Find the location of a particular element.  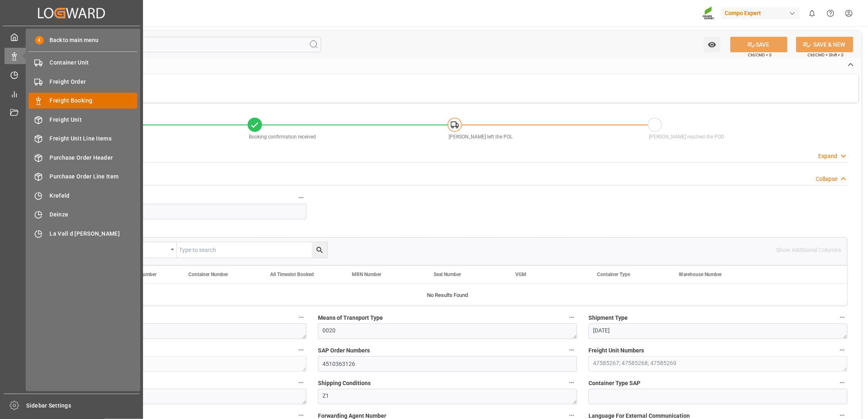

button: Help Center is located at coordinates (830, 13).